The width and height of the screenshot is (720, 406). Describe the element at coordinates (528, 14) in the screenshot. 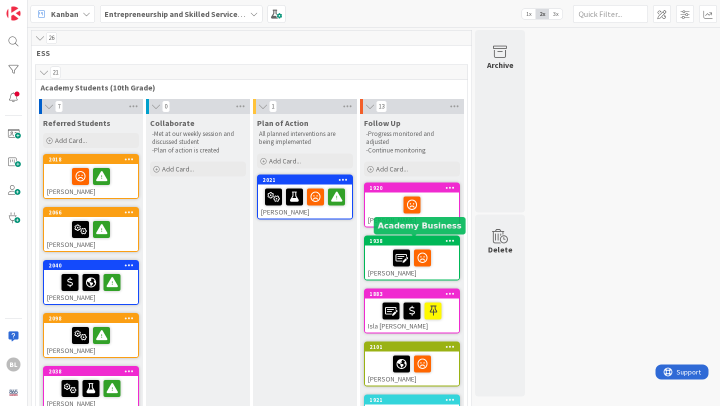

I see `span: 1x` at that location.